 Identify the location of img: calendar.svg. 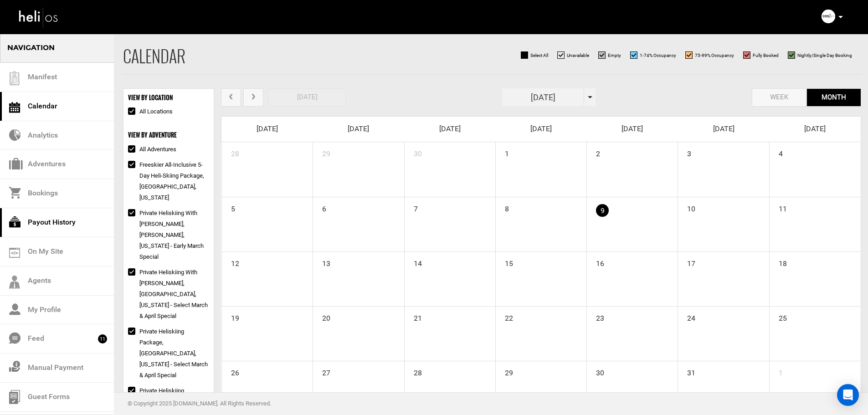
(15, 107).